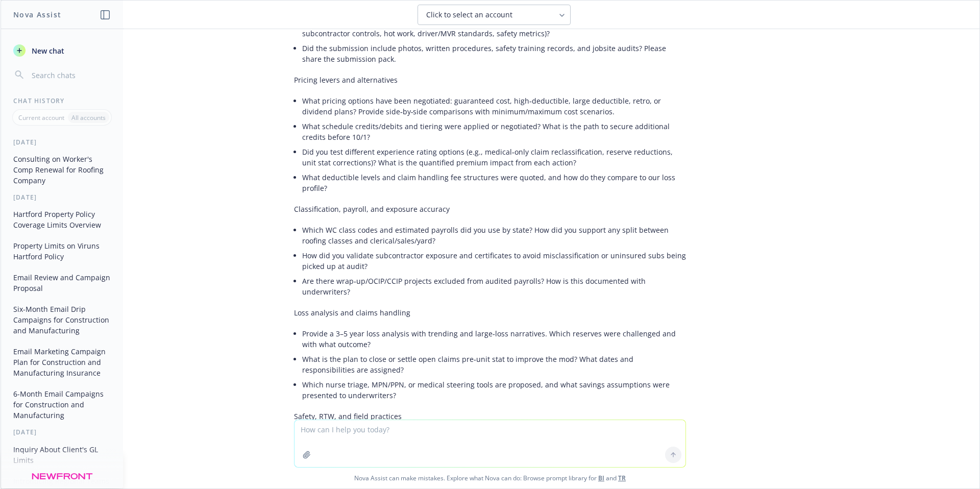  What do you see at coordinates (62, 283) in the screenshot?
I see `button: Email Review and Campaign Proposal` at bounding box center [62, 283].